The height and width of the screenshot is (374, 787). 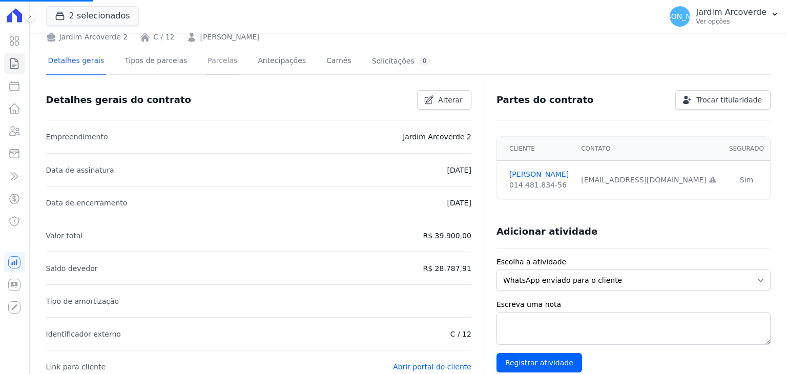 I want to click on a: Detalhes gerais, so click(x=76, y=61).